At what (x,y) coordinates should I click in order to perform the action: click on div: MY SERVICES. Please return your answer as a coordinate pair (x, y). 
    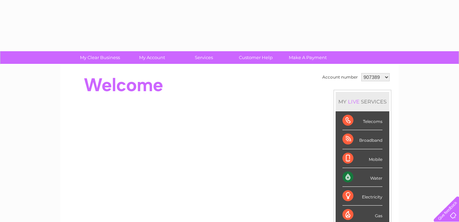
    Looking at the image, I should click on (363, 102).